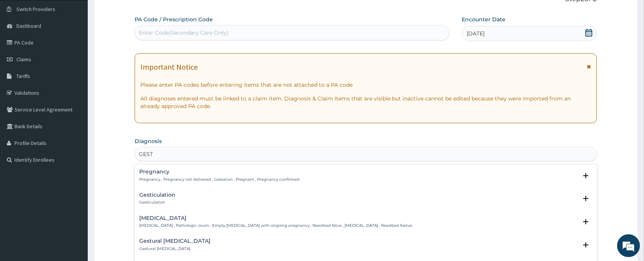 This screenshot has height=261, width=644. What do you see at coordinates (74, 119) in the screenshot?
I see `span: We're online!` at bounding box center [74, 119].